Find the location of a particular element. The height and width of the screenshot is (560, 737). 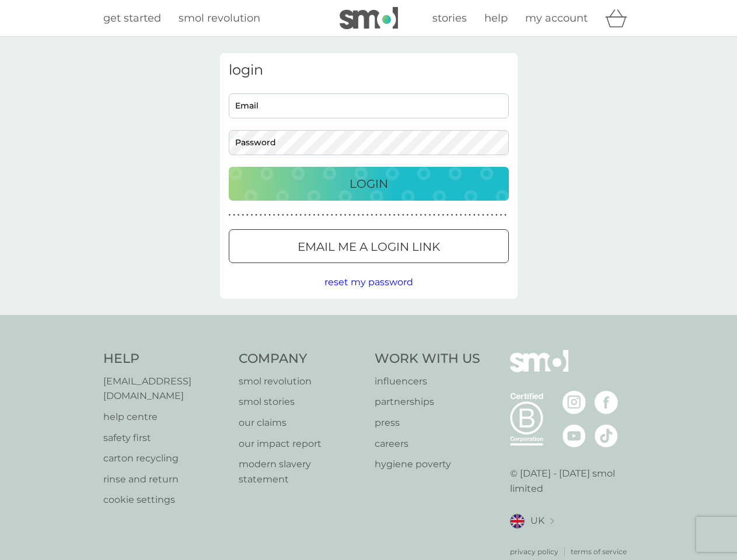

span: get started is located at coordinates (132, 18).